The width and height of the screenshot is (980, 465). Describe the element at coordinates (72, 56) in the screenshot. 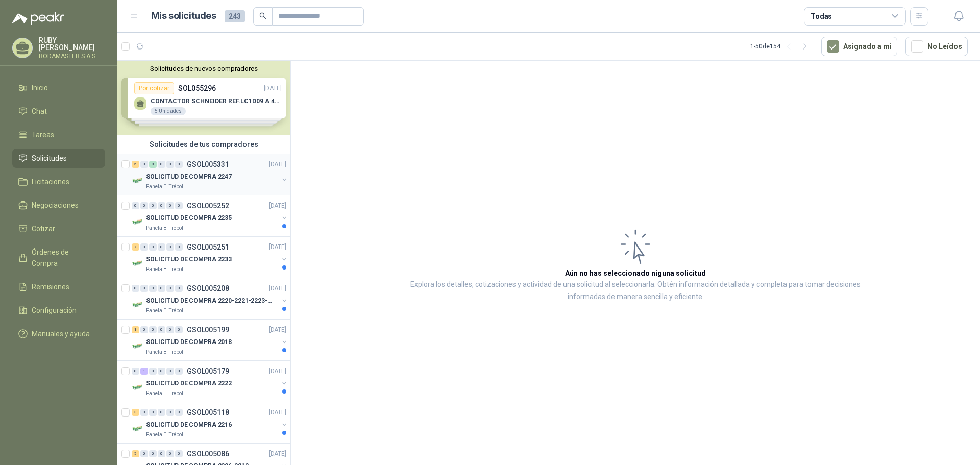

I see `p: RODAMASTER S.A.S.` at that location.